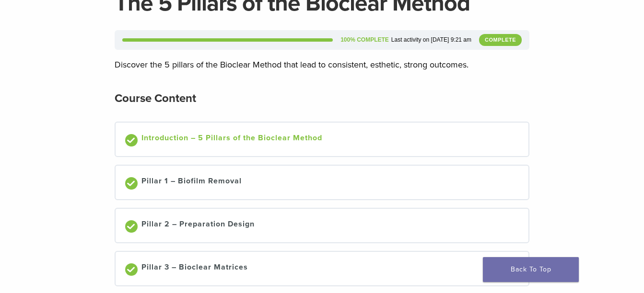  Describe the element at coordinates (322, 182) in the screenshot. I see `a: Pillar 1 – Biofilm Removal` at that location.